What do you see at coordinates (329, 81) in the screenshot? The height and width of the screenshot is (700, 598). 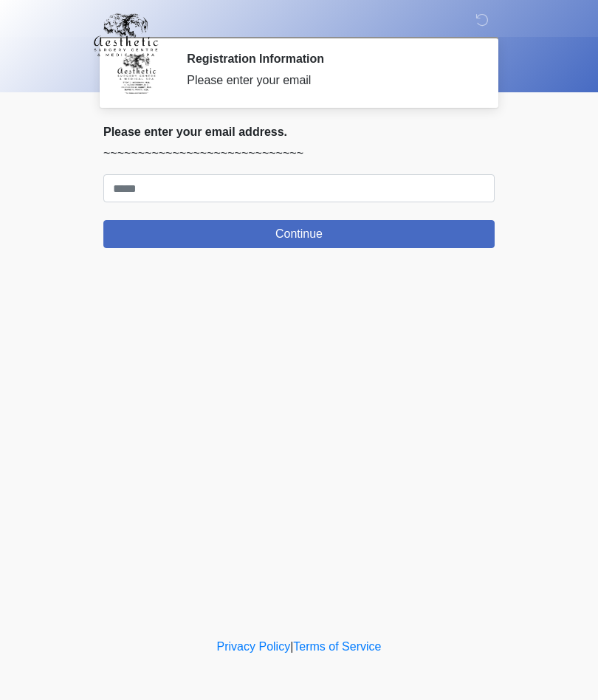 I see `div: Please enter your email` at bounding box center [329, 81].